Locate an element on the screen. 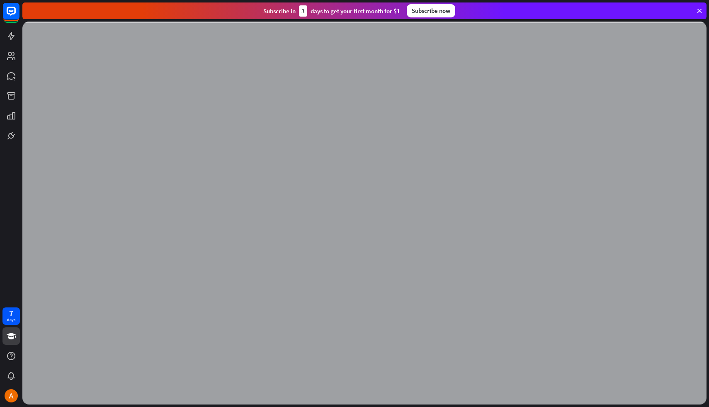  div: Subscribe in days to get your first month for $1 is located at coordinates (332, 11).